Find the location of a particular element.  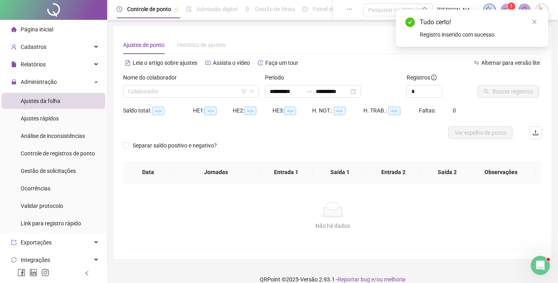

span: Validar protocolo is located at coordinates (42, 206).